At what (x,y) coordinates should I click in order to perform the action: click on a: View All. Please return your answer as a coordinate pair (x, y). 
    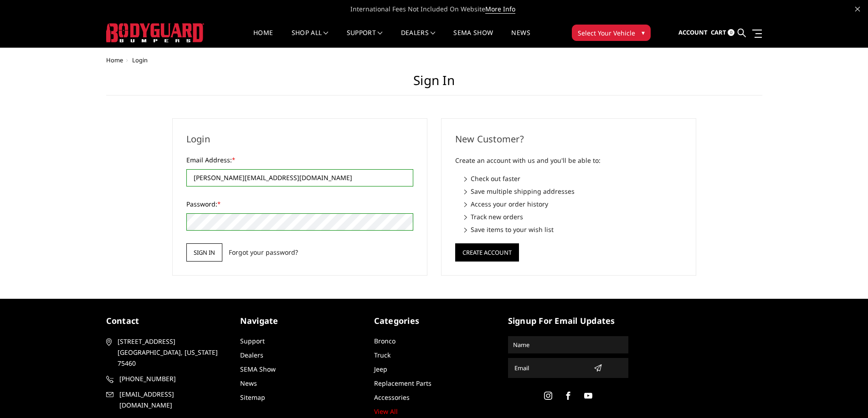
    Looking at the image, I should click on (386, 411).